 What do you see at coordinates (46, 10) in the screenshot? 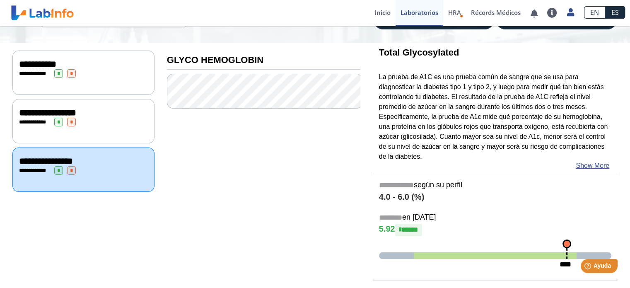
I see `span: Ayuda` at bounding box center [46, 10].